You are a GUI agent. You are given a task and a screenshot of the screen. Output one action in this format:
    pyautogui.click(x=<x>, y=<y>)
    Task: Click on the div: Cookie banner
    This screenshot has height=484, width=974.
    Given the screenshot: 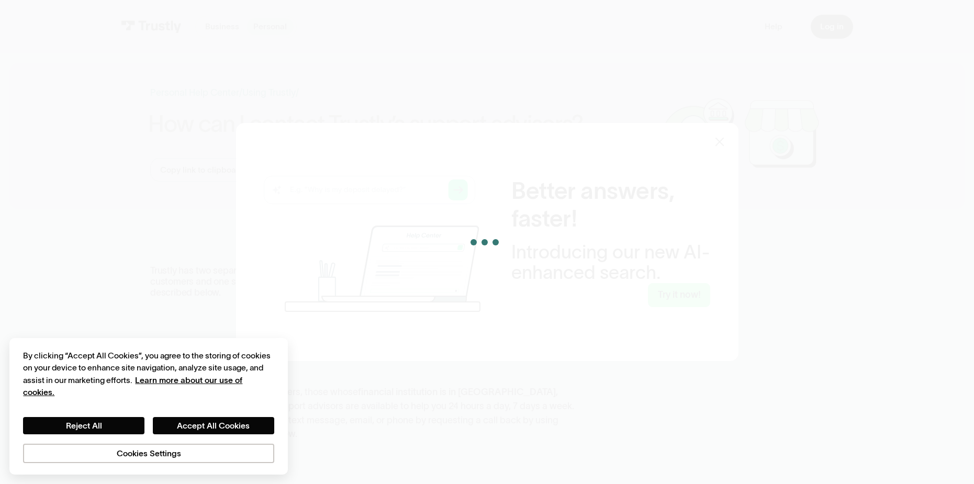 What is the action you would take?
    pyautogui.click(x=149, y=406)
    